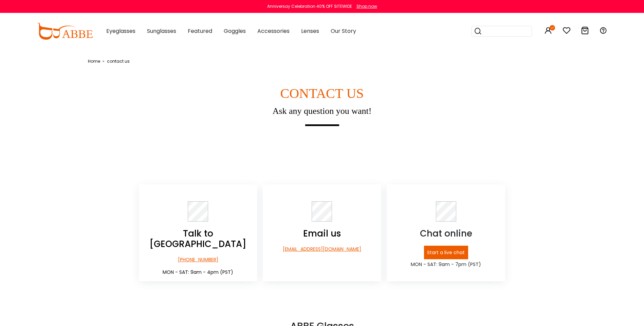 Image resolution: width=644 pixels, height=326 pixels. Describe the element at coordinates (310, 7) in the screenshot. I see `div: Anniversay Celebration 40% OFF SITEWIDE` at that location.